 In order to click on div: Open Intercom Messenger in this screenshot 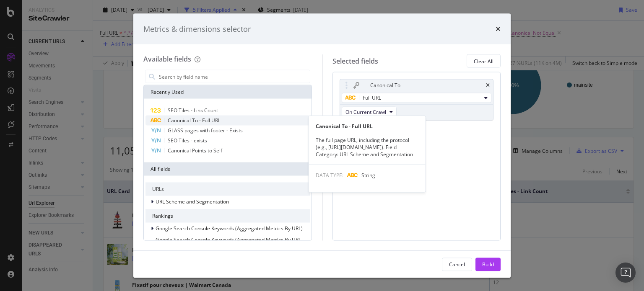, I will do `click(625, 272)`.